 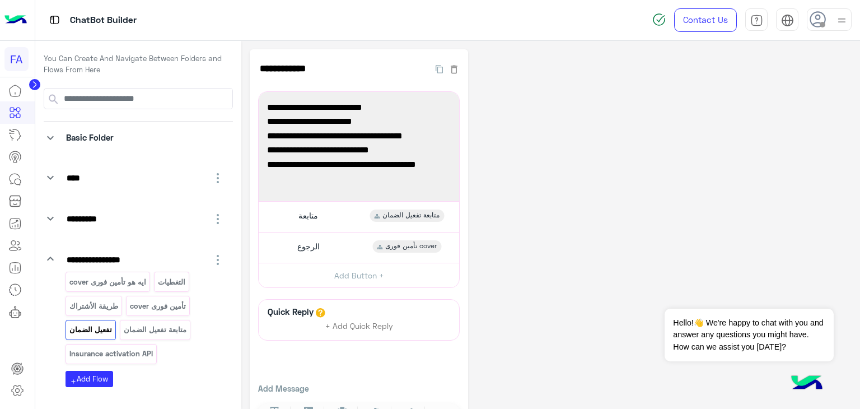 What do you see at coordinates (359, 107) in the screenshot?
I see `span: يرجي ارسال البيانات التالية:` at bounding box center [359, 107].